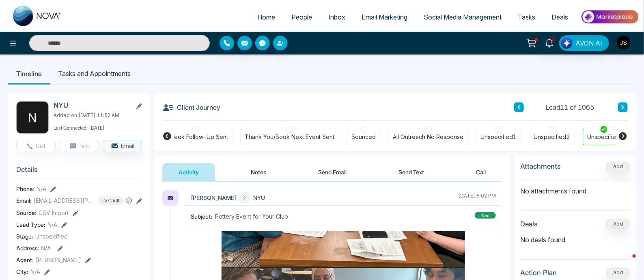 This screenshot has height=280, width=644. I want to click on button: AVON AI, so click(584, 43).